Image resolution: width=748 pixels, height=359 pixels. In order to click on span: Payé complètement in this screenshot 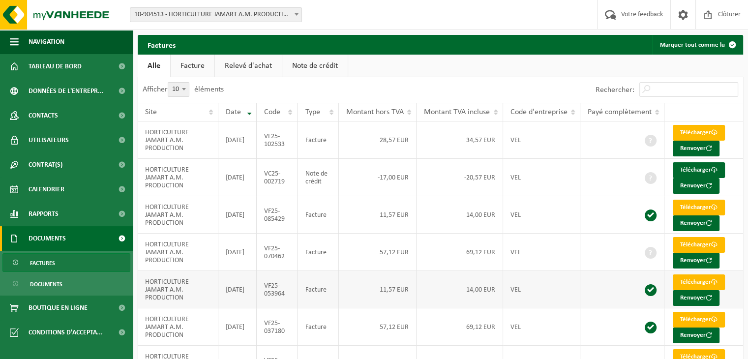, I will do `click(619, 112)`.